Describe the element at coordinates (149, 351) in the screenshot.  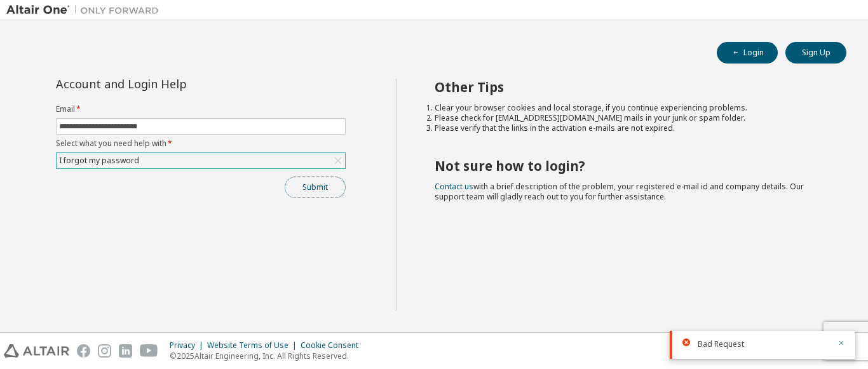
I see `img: youtube.svg` at that location.